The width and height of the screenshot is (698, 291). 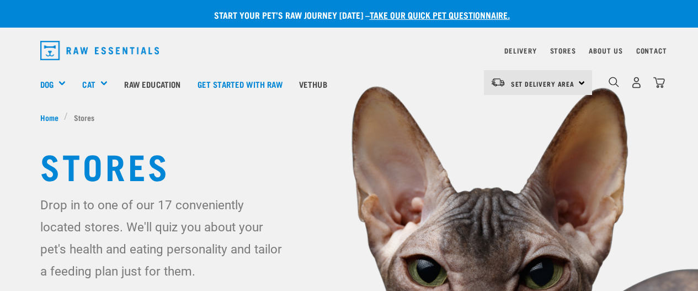 What do you see at coordinates (614, 82) in the screenshot?
I see `img: home-icon-1@2x.png` at bounding box center [614, 82].